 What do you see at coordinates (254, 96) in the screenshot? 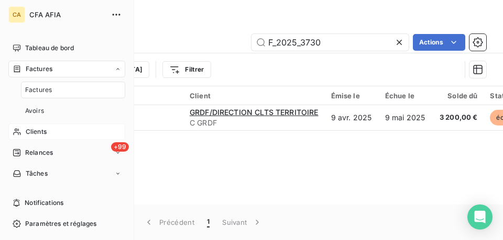
I see `div: Client` at bounding box center [254, 96].